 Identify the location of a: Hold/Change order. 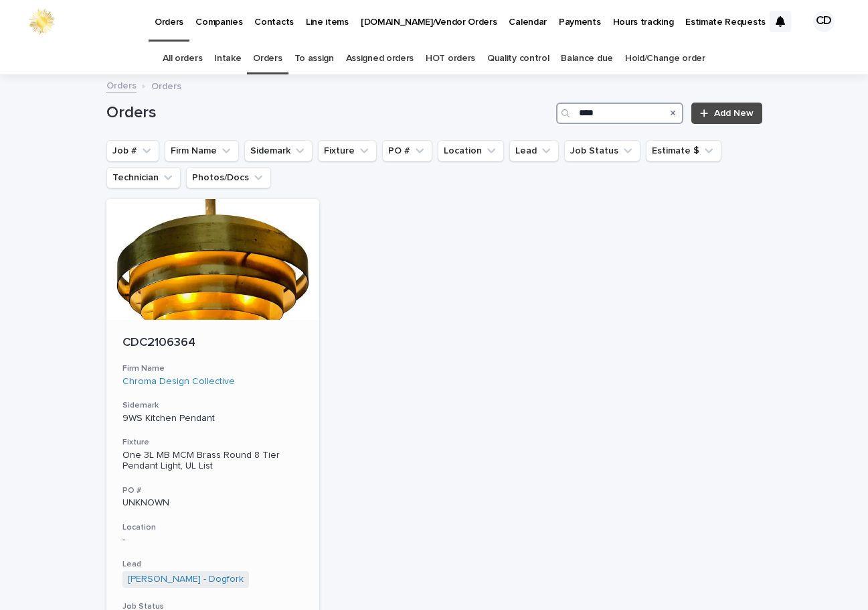
(666, 58).